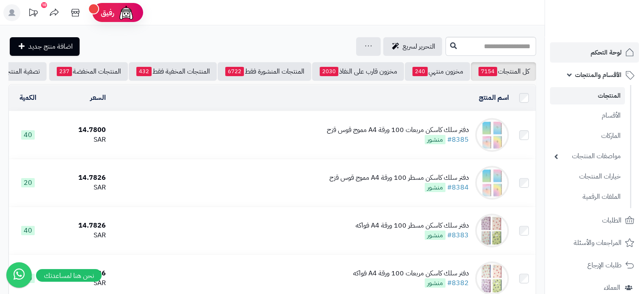 This screenshot has width=644, height=294. Describe the element at coordinates (173, 72) in the screenshot. I see `a: المنتجات المخفية فقط432` at that location.